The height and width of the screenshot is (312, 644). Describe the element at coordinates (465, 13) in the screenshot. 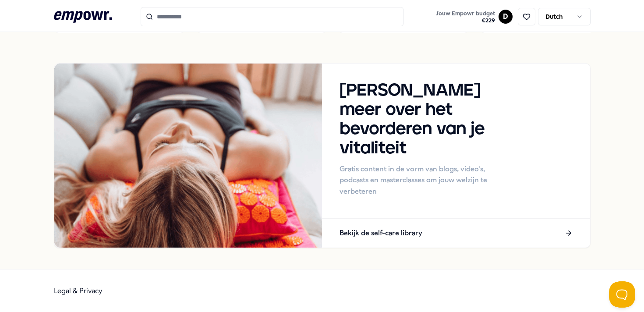

I see `span: Jouw Empowr budget` at that location.